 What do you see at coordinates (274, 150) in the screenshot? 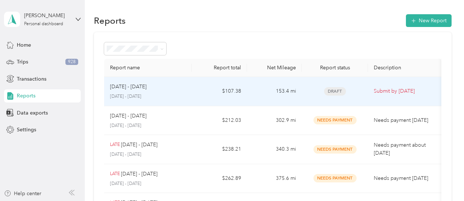
I see `td: 340.3 mi` at bounding box center [274, 150].